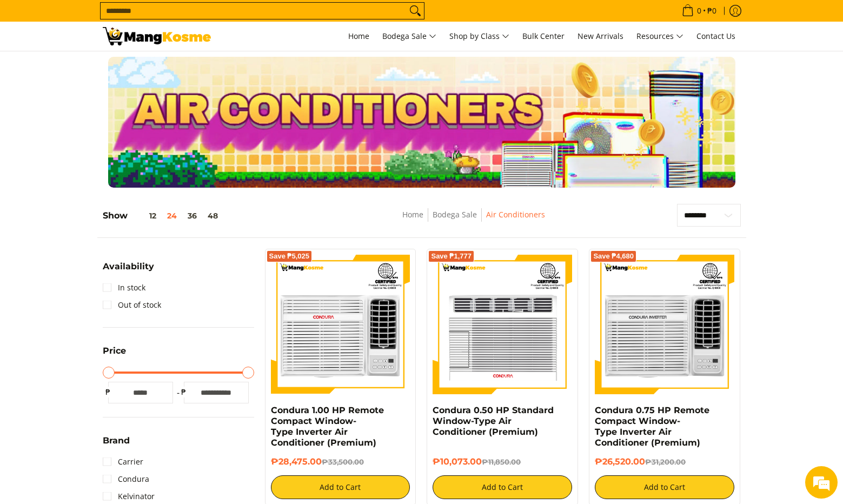 This screenshot has height=504, width=843. I want to click on a: Out of stock, so click(132, 304).